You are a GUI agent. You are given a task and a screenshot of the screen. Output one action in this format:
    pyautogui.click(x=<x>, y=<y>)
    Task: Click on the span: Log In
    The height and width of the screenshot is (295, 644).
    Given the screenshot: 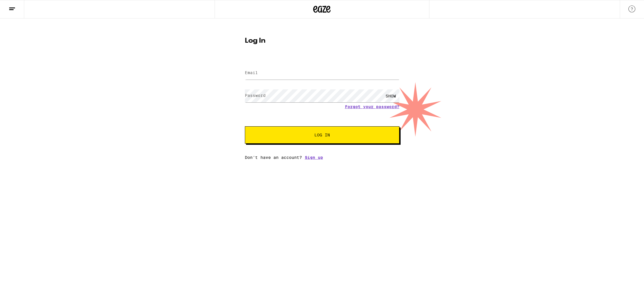 What is the action you would take?
    pyautogui.click(x=322, y=135)
    